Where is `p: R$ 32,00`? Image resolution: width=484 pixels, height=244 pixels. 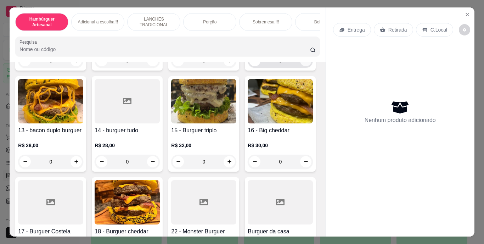 p: R$ 32,00 is located at coordinates (204, 145).